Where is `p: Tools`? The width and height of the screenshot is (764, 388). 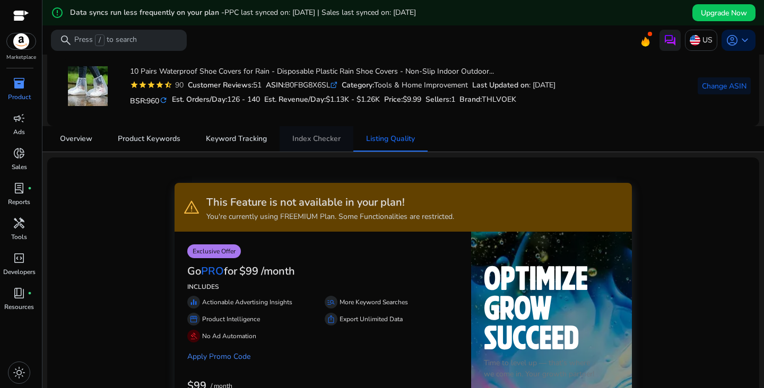
p: Tools is located at coordinates (19, 237).